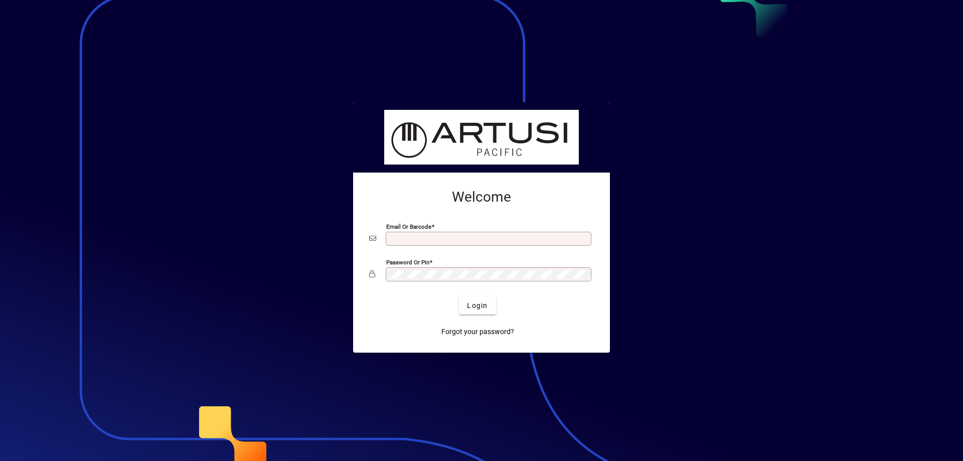 The width and height of the screenshot is (963, 461). I want to click on span: Login, so click(477, 306).